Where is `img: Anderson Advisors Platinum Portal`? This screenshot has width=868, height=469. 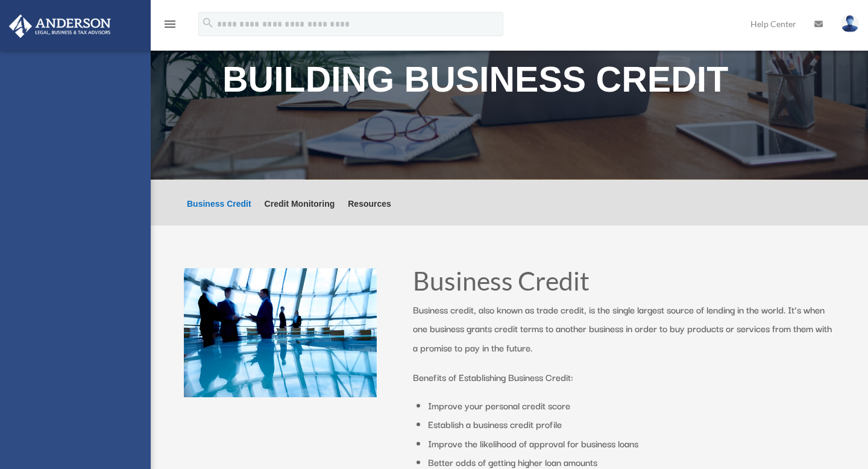
img: Anderson Advisors Platinum Portal is located at coordinates (59, 26).